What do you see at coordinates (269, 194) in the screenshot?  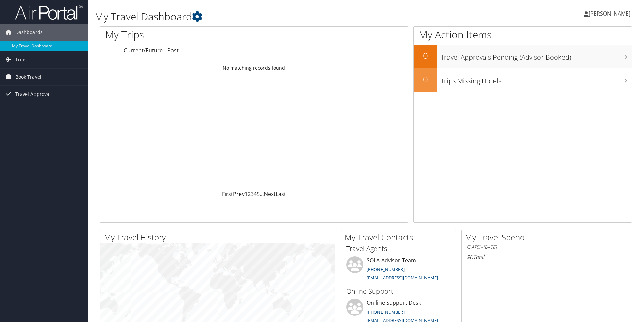 I see `a: Next` at bounding box center [269, 194].